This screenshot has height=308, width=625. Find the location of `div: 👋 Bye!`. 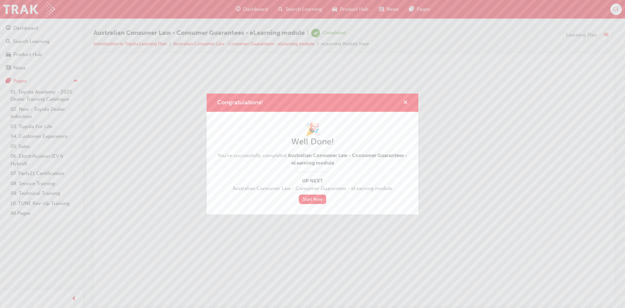

div: 👋 Bye! is located at coordinates (255, 103).